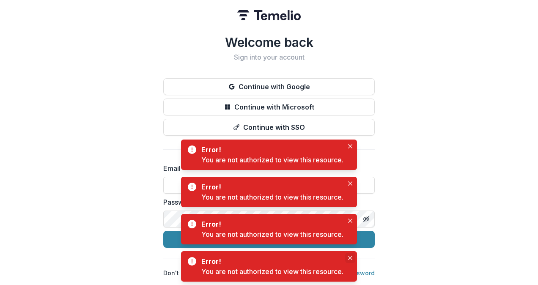 Image resolution: width=538 pixels, height=285 pixels. I want to click on button: Sign In, so click(269, 240).